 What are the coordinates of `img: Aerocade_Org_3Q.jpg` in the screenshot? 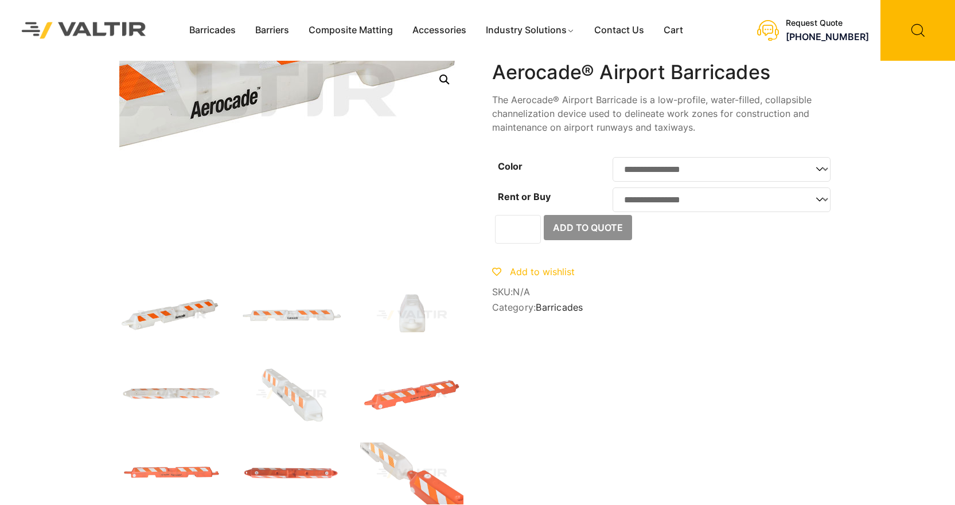 It's located at (412, 395).